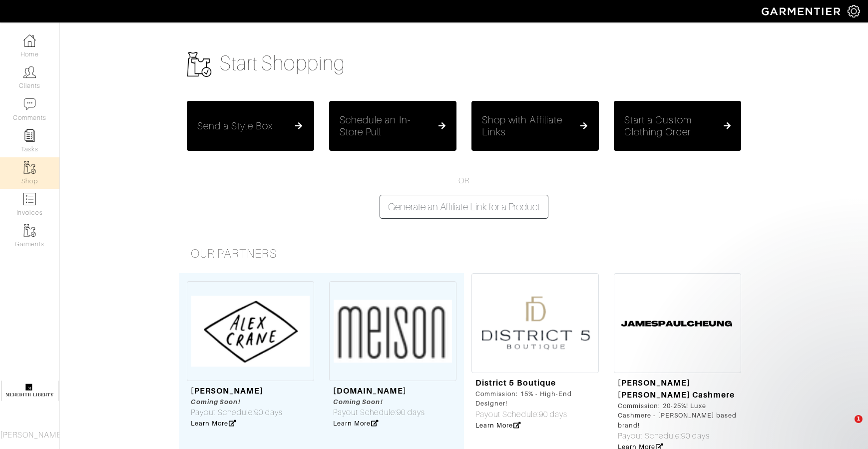 The width and height of the screenshot is (868, 449). What do you see at coordinates (251, 126) in the screenshot?
I see `button: Send a Style Box` at bounding box center [251, 126].